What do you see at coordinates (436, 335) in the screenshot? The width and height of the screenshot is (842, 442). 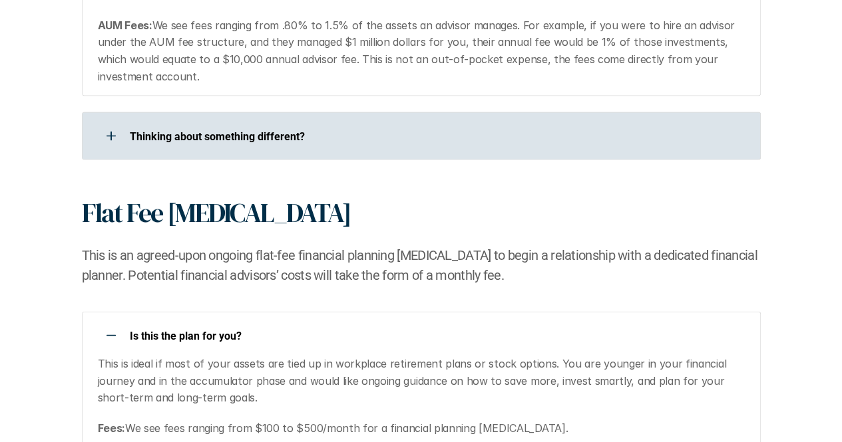 I see `p: Is this the plan for you?​` at bounding box center [436, 335].